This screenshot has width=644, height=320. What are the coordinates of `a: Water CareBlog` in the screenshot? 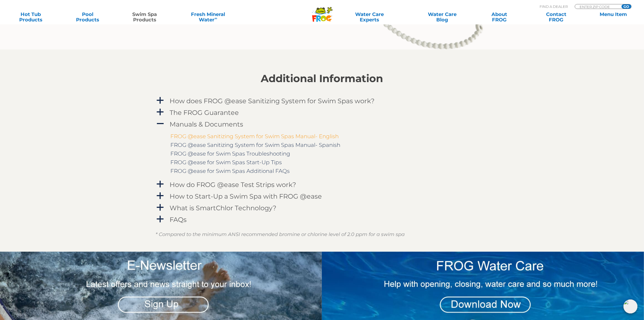 It's located at (442, 17).